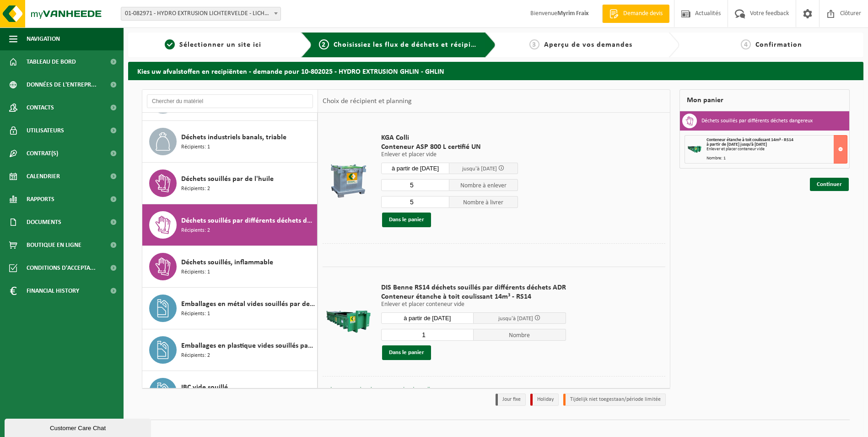 This screenshot has height=437, width=868. What do you see at coordinates (829, 184) in the screenshot?
I see `a: Continuer` at bounding box center [829, 184].